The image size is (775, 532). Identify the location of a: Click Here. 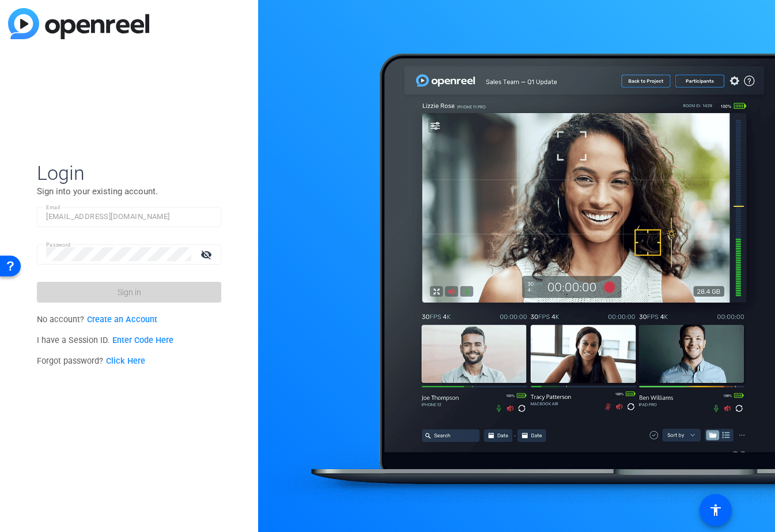
(126, 361).